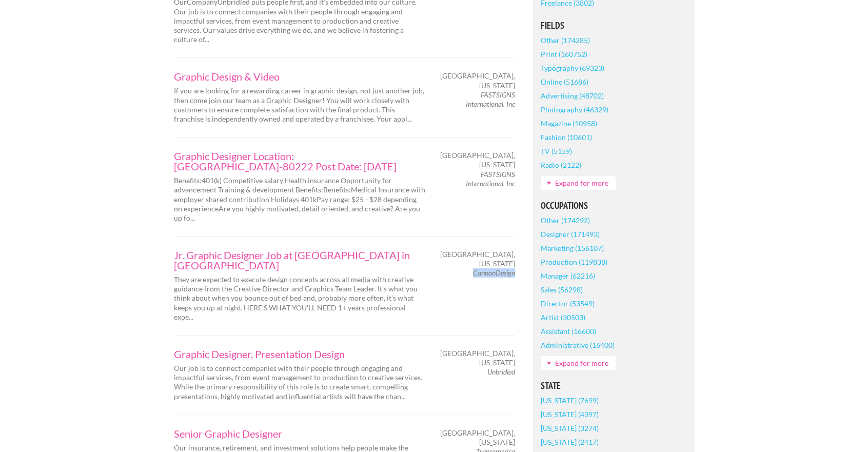 Image resolution: width=868 pixels, height=452 pixels. I want to click on a: Online (51686), so click(564, 82).